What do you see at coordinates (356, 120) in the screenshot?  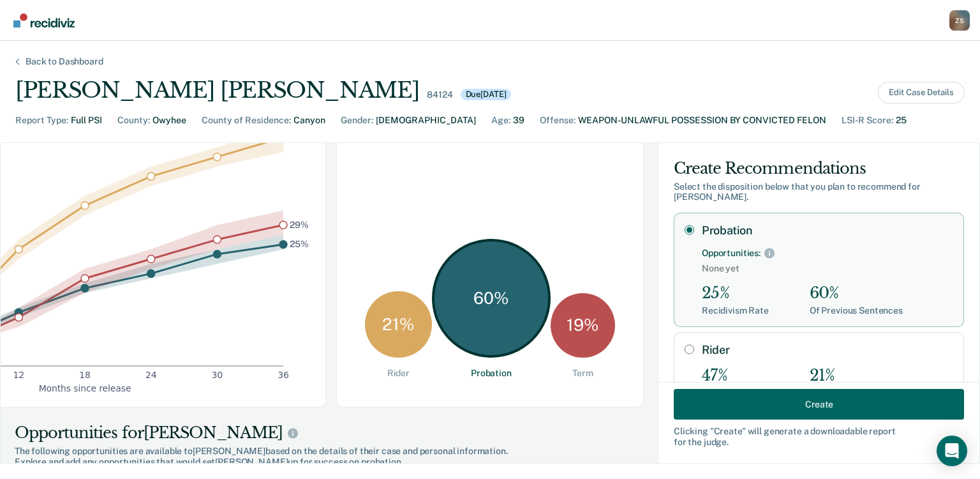 I see `div: Gender :` at bounding box center [356, 120].